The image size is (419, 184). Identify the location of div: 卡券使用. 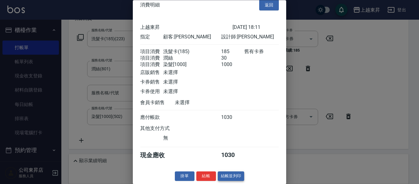
(151, 92).